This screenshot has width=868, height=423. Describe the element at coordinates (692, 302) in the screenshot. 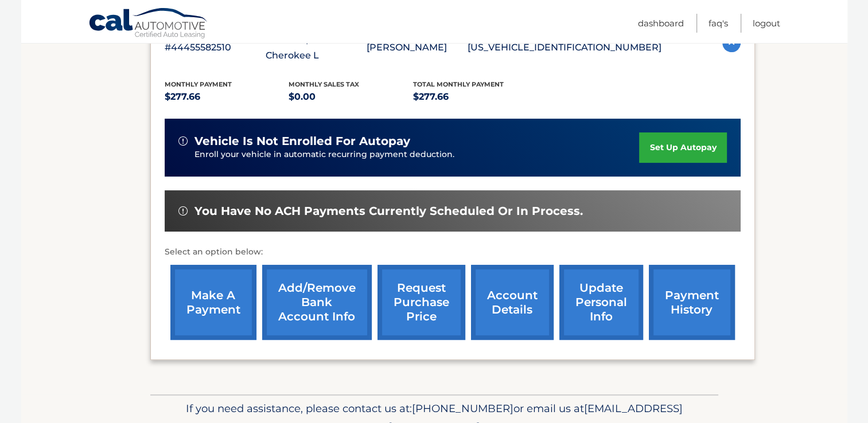

I see `a: payment history` at that location.